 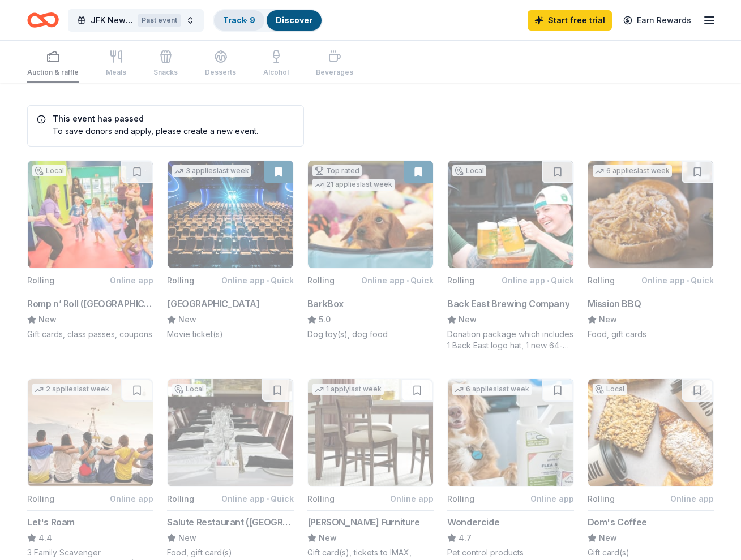 What do you see at coordinates (147, 119) in the screenshot?
I see `h5: This event has passed` at bounding box center [147, 119].